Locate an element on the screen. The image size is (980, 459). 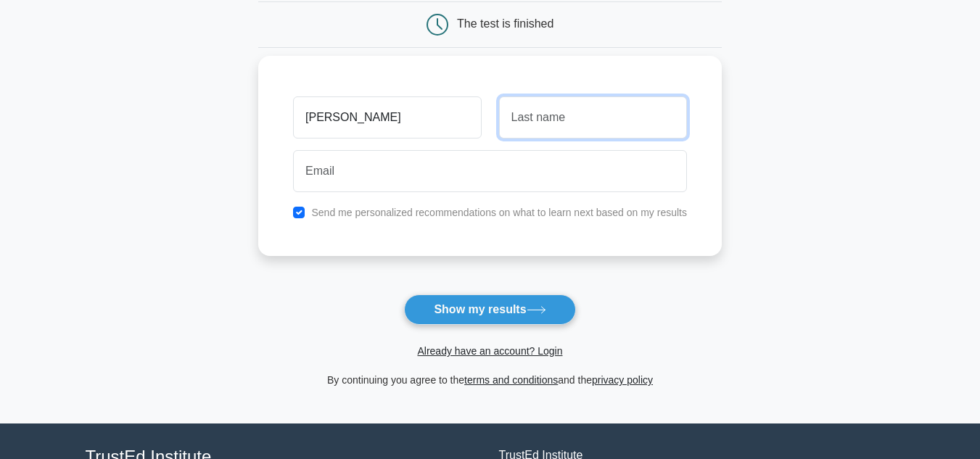
a: privacy policy is located at coordinates (622, 380).